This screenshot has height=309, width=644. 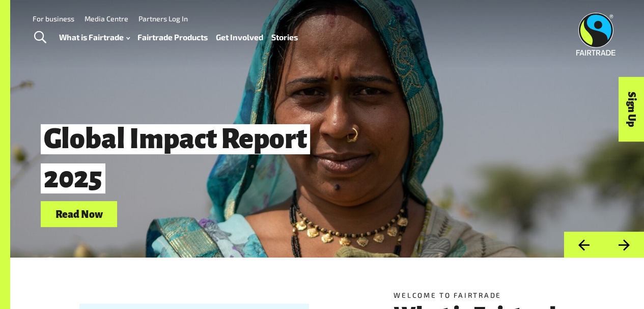 I want to click on a: Get Involved, so click(x=239, y=38).